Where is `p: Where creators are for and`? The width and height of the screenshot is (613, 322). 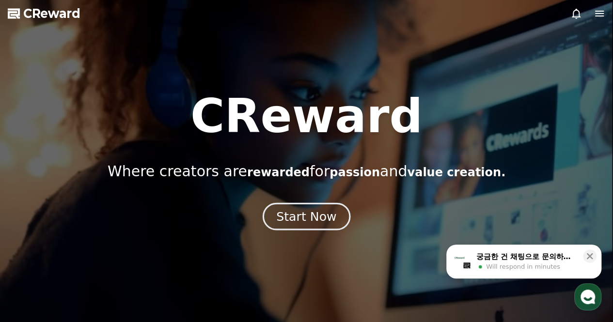 p: Where creators are for and is located at coordinates (306, 171).